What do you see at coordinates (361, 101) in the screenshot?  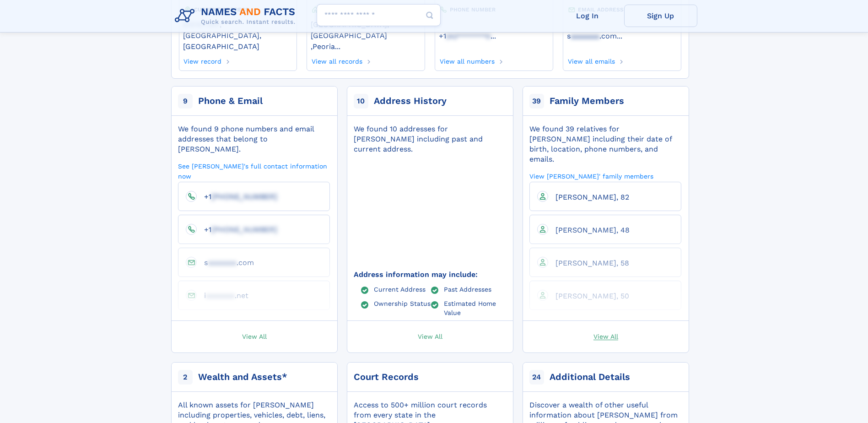 I see `span: 10` at bounding box center [361, 101].